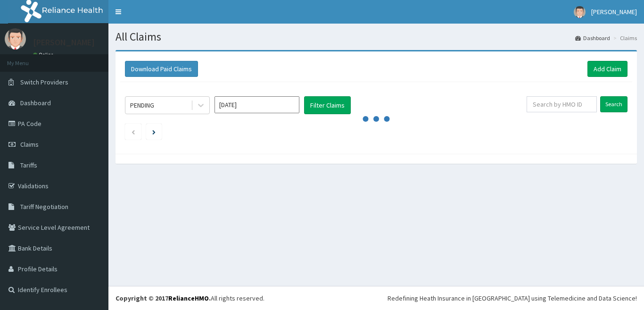 The width and height of the screenshot is (644, 310). Describe the element at coordinates (376, 37) in the screenshot. I see `h1: All Claims` at that location.